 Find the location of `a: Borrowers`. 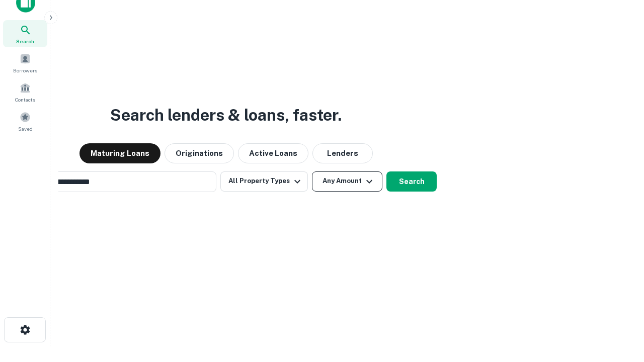

a: Borrowers is located at coordinates (25, 62).